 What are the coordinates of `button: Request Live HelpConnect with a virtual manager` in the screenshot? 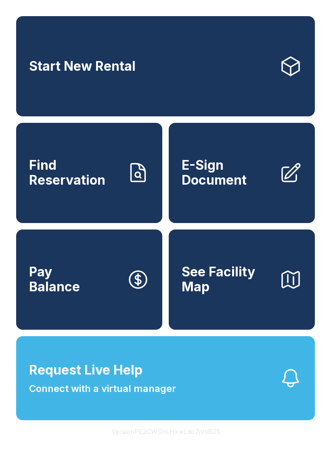 It's located at (166, 378).